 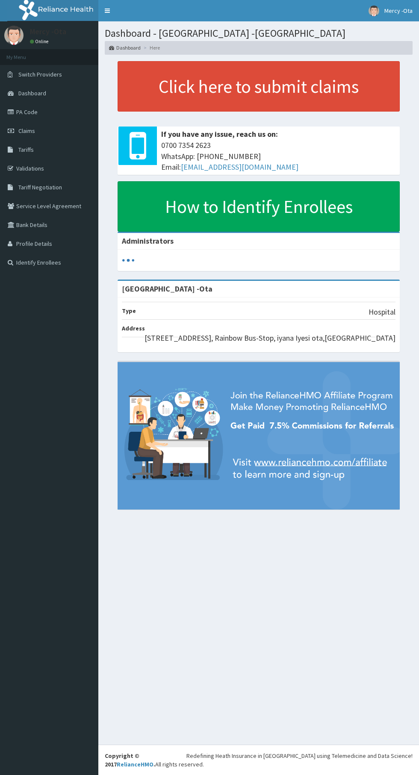 I want to click on a: RelianceHMO, so click(x=135, y=765).